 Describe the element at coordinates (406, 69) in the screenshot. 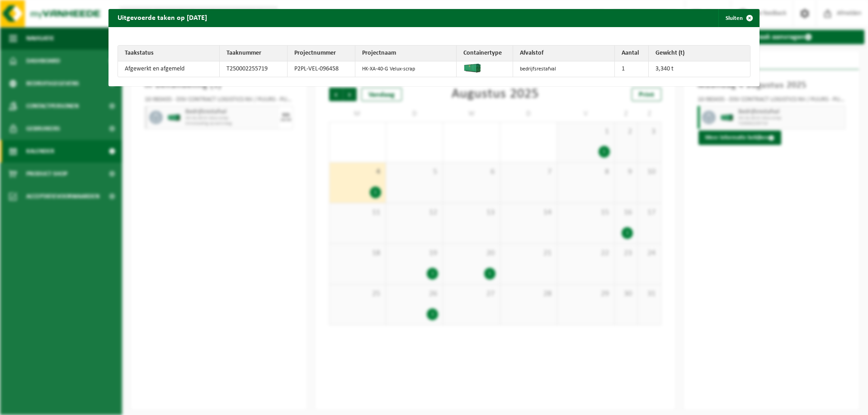

I see `td: HK-XA-40-G Velux-scrap` at that location.